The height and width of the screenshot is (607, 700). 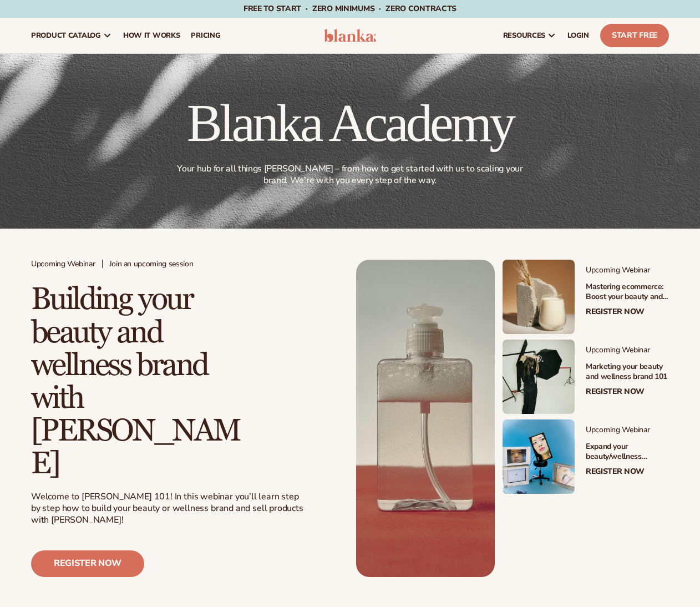 What do you see at coordinates (350, 36) in the screenshot?
I see `a: logo` at bounding box center [350, 36].